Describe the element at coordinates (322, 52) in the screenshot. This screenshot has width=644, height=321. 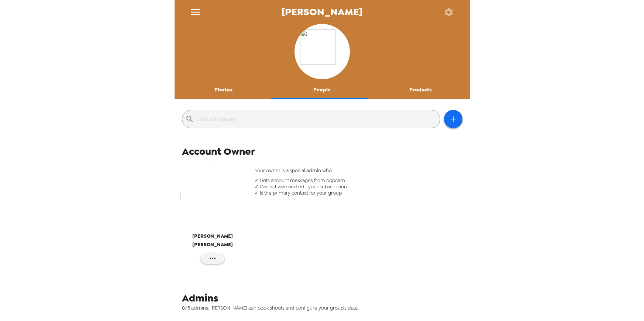
I see `img: org logo` at that location.